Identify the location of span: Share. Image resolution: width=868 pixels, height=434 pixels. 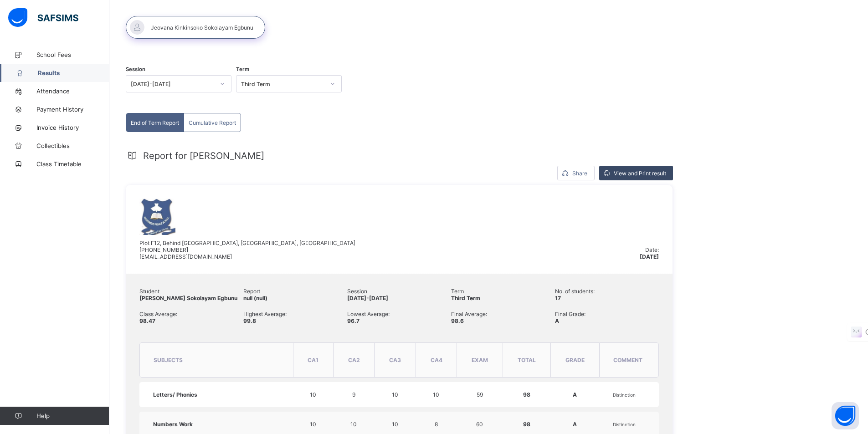
(580, 173).